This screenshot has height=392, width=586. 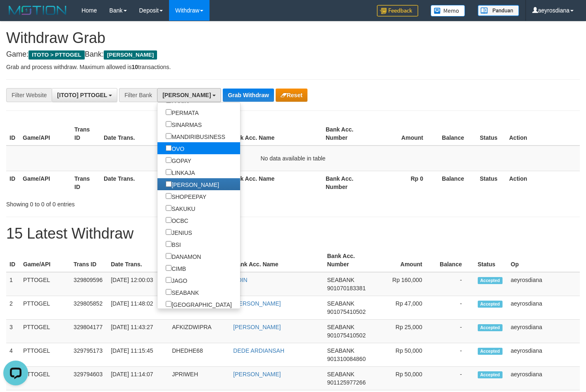 I want to click on label: PERMATA, so click(x=182, y=112).